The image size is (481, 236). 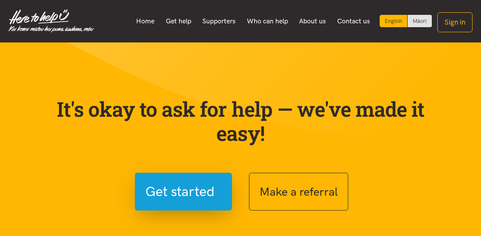 What do you see at coordinates (51, 21) in the screenshot?
I see `img: Home` at bounding box center [51, 21].